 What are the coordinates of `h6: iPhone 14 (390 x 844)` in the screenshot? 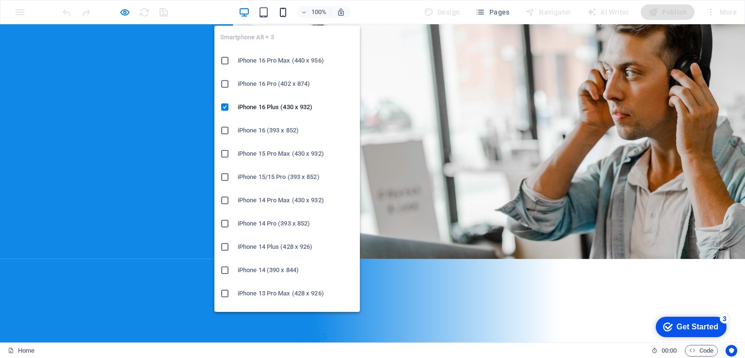 It's located at (296, 270).